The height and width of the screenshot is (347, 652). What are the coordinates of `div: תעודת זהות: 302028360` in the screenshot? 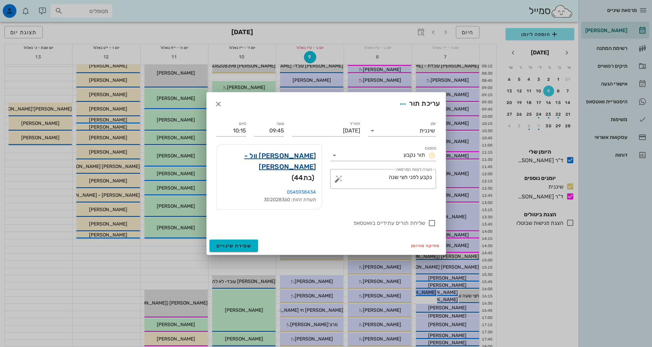 It's located at (269, 200).